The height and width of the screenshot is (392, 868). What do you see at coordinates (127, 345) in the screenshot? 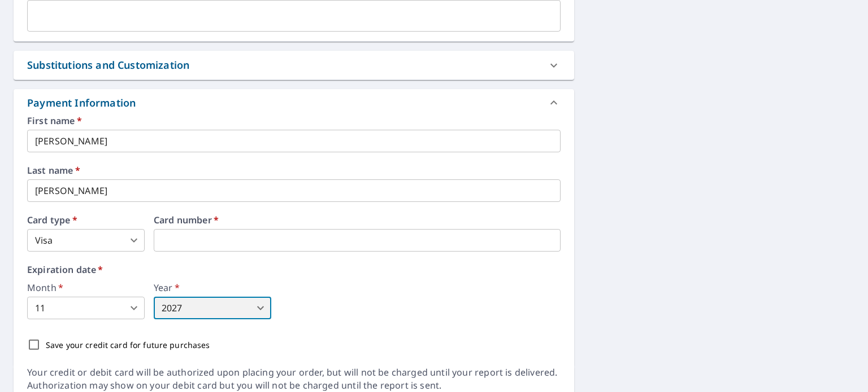
I see `p: Save your credit card for future purchases` at bounding box center [127, 345].